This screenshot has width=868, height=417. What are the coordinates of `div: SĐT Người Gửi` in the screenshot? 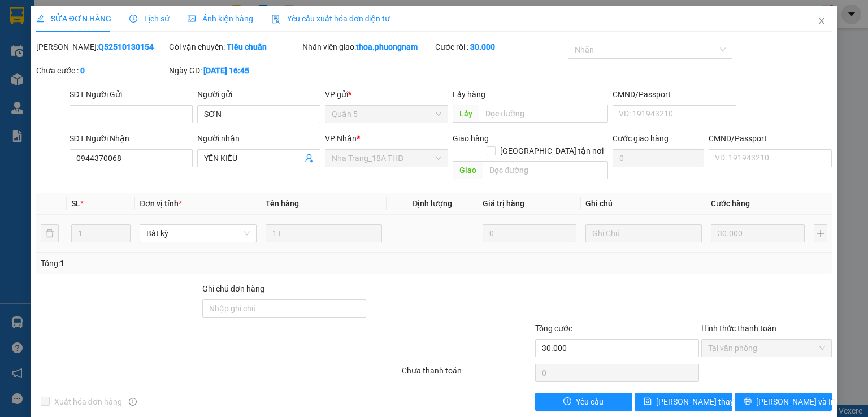 It's located at (131, 95).